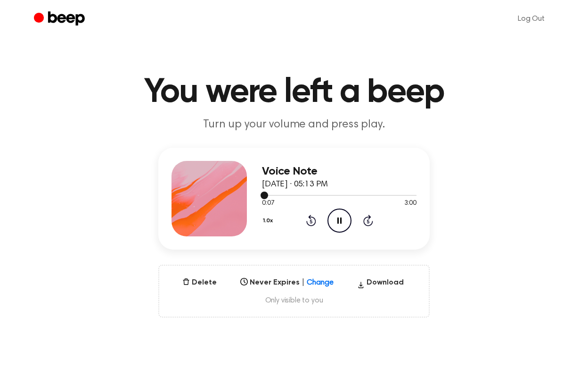 This screenshot has height=369, width=588. Describe the element at coordinates (269, 221) in the screenshot. I see `button: 1.0x` at that location.